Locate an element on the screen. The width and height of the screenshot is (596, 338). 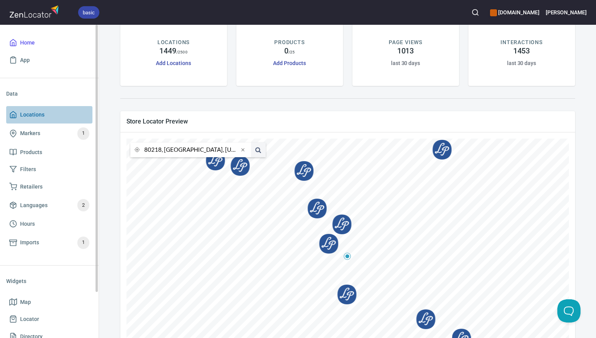
p: INTERACTIONS is located at coordinates (521, 42).